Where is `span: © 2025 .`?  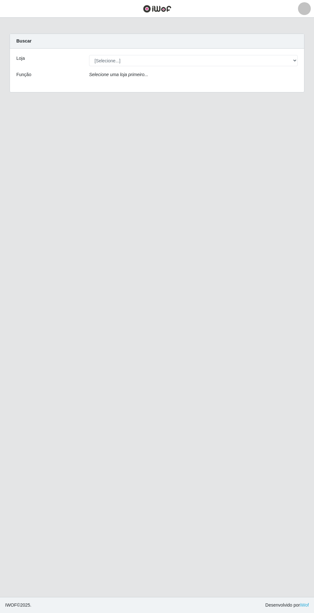 span: © 2025 . is located at coordinates (18, 605).